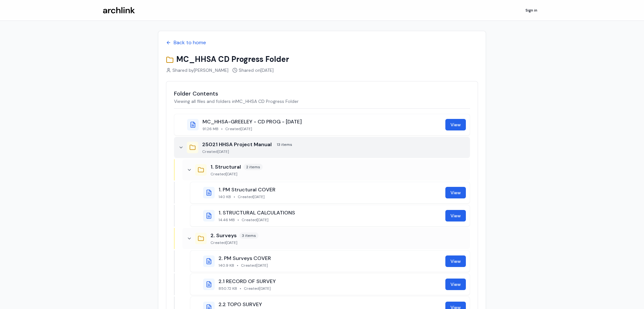 The height and width of the screenshot is (309, 644). Describe the element at coordinates (330, 190) in the screenshot. I see `h4: 1. PM Structural COVER` at that location.